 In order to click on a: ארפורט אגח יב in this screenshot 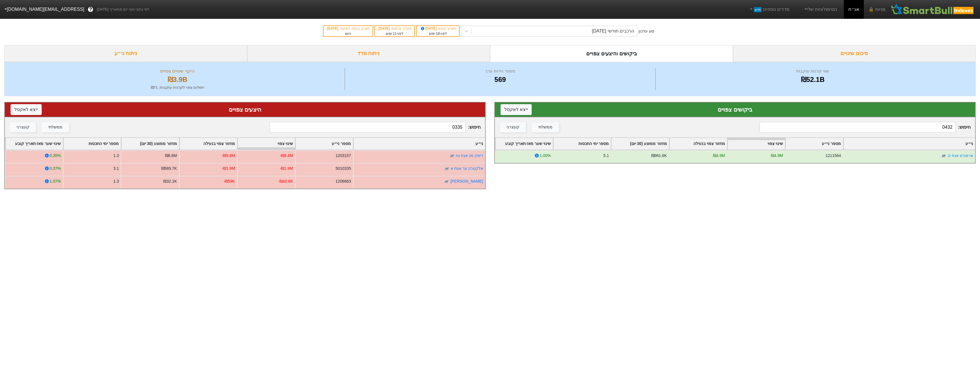, I will do `click(960, 156)`.